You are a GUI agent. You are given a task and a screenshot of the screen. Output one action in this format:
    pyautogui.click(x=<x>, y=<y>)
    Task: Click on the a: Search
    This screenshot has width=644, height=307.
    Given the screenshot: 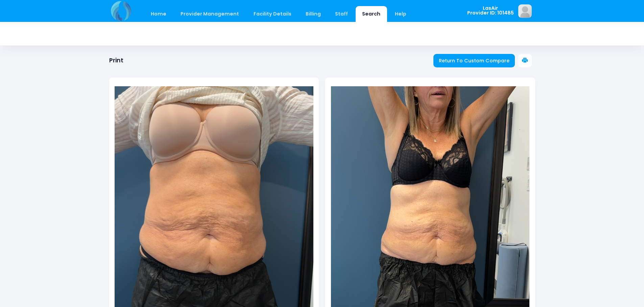 What is the action you would take?
    pyautogui.click(x=371, y=14)
    